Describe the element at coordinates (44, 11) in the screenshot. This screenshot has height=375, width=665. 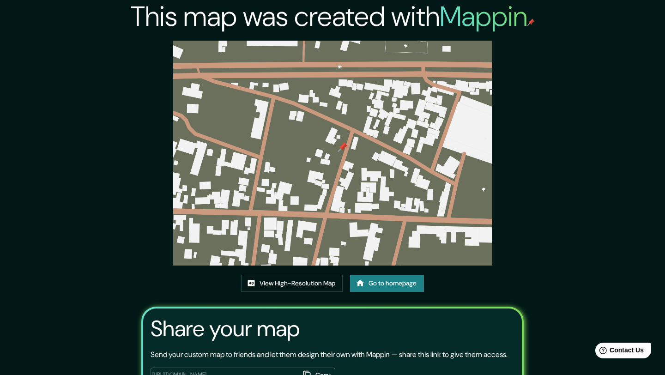
I see `span: Contact Us` at that location.